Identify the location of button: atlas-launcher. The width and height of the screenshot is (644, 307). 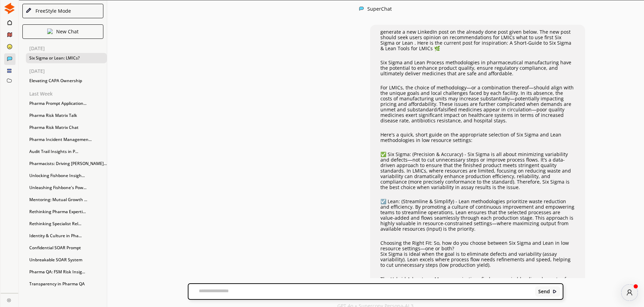
(630, 293).